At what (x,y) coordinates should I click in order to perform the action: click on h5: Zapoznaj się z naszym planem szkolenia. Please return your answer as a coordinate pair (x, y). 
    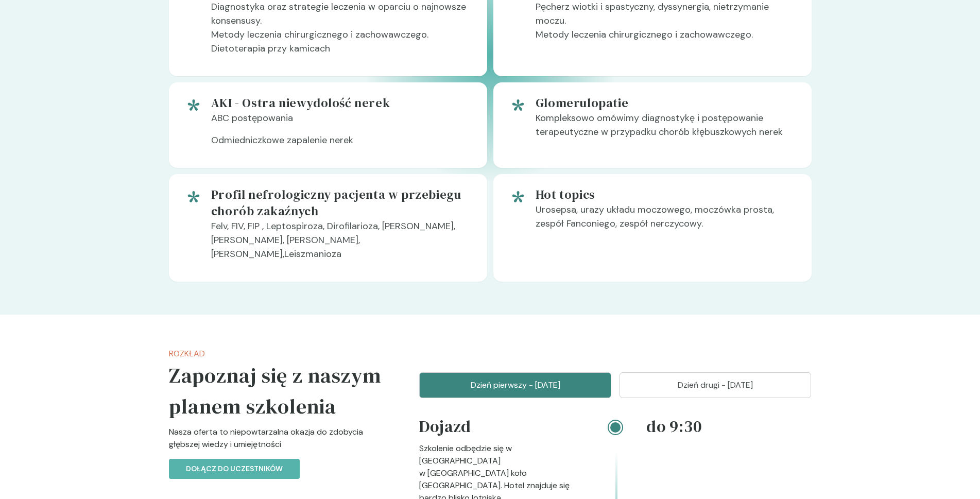
    Looking at the image, I should click on (278, 391).